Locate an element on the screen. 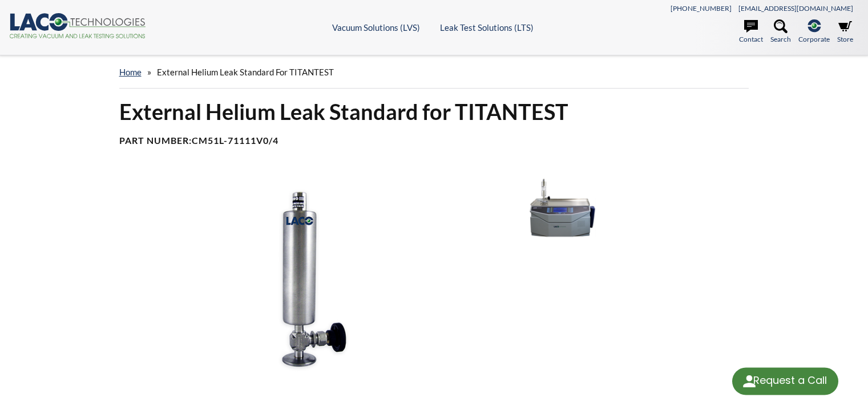 This screenshot has width=868, height=397. a: Contact is located at coordinates (751, 32).